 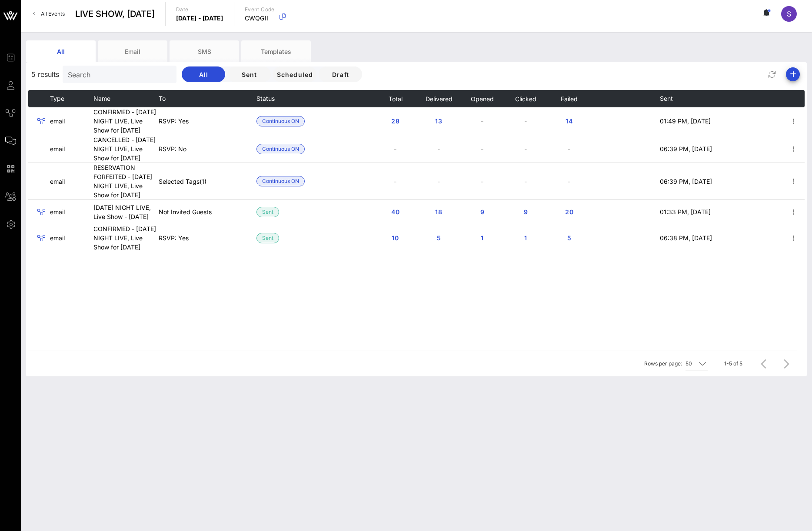 I want to click on th: Name, so click(x=126, y=99).